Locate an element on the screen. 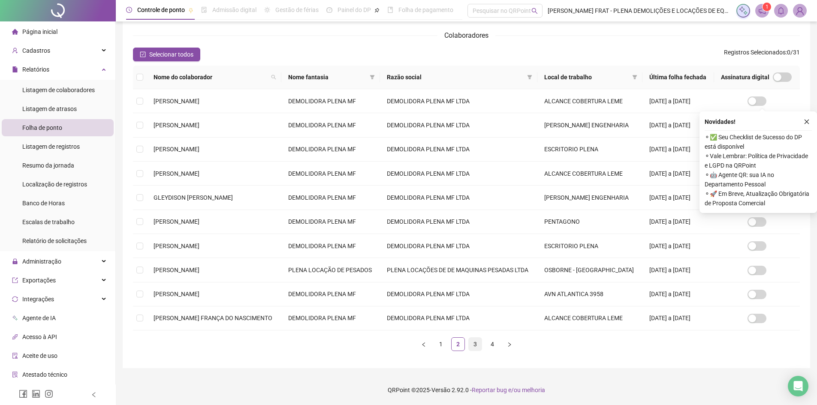 The image size is (817, 405). span: Local de trabalho is located at coordinates (586, 77).